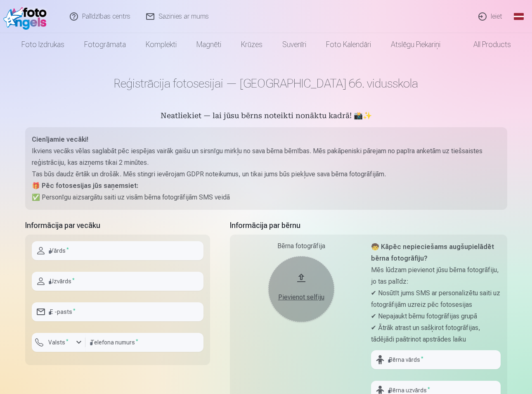  What do you see at coordinates (59, 342) in the screenshot?
I see `button: Valsts*` at bounding box center [59, 342].